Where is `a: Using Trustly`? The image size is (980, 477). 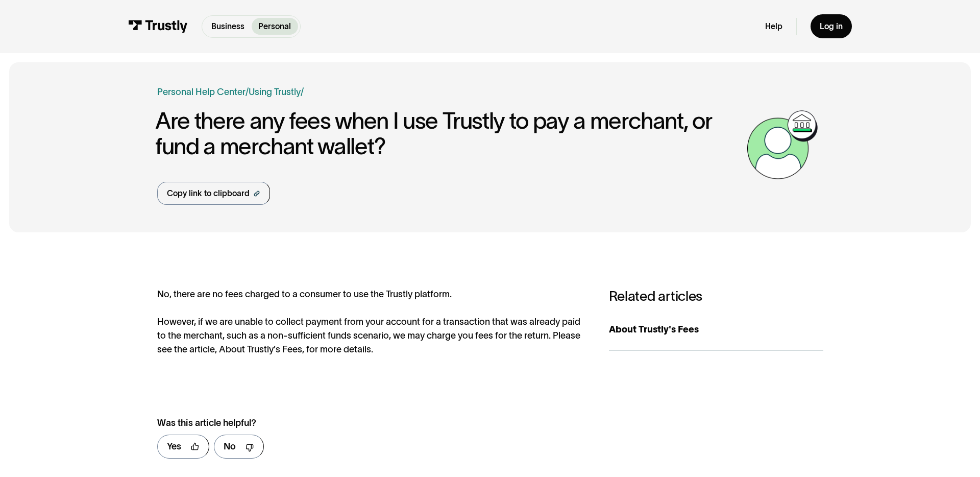
a: Using Trustly is located at coordinates (274, 92).